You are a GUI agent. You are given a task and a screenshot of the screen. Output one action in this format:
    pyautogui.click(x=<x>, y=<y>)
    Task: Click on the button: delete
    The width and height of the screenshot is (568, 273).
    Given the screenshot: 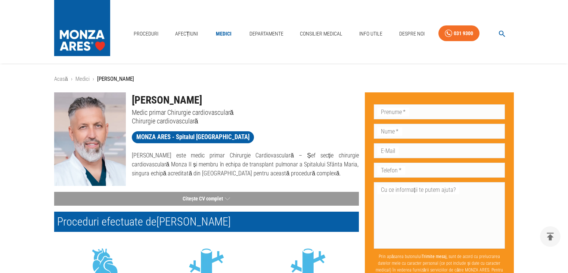 What is the action you would take?
    pyautogui.click(x=550, y=236)
    